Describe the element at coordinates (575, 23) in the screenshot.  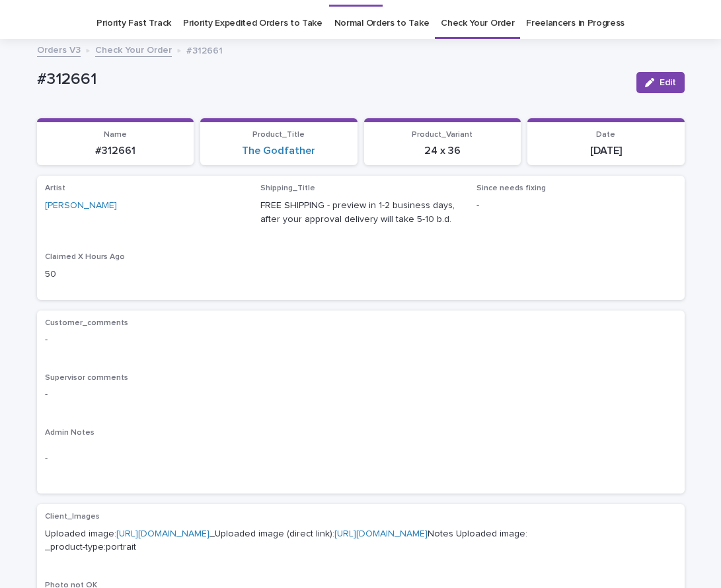
I see `a: Freelancers in Progress` at that location.